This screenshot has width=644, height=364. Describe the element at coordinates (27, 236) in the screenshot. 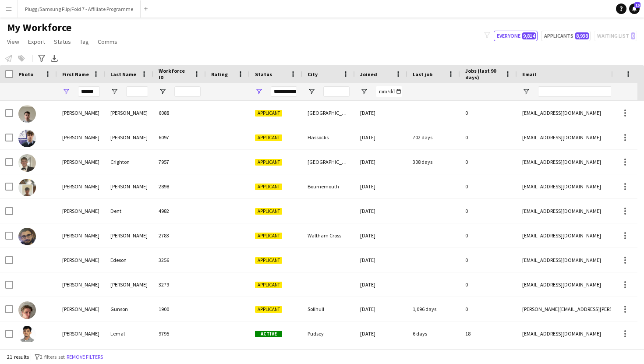

I see `img: Harvey Durkin` at that location.